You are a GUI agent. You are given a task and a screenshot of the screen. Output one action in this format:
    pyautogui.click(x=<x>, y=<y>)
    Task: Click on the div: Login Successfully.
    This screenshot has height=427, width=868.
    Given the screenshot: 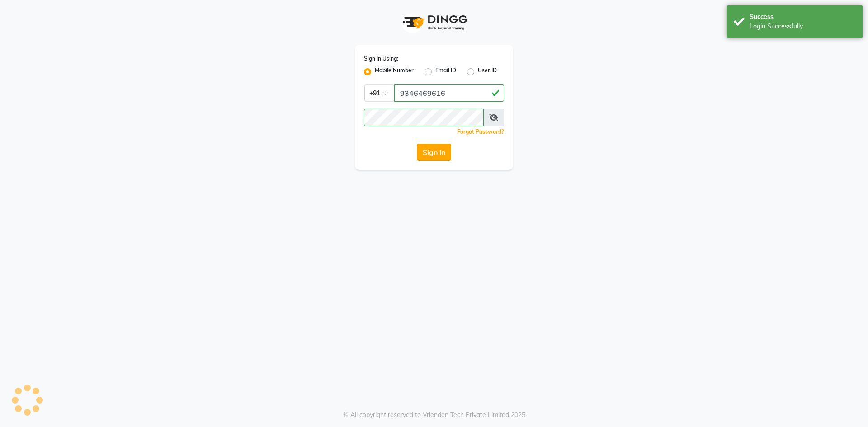 What is the action you would take?
    pyautogui.click(x=802, y=26)
    